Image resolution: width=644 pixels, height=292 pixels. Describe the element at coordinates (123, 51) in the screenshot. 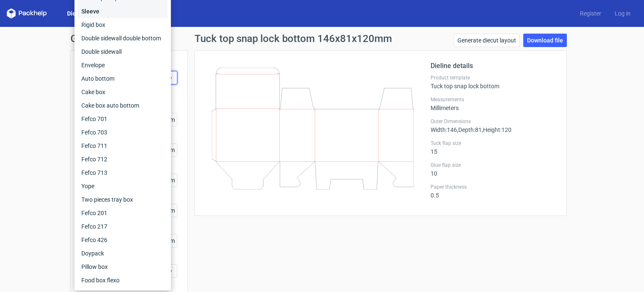

I see `div: Double sidewall` at that location.